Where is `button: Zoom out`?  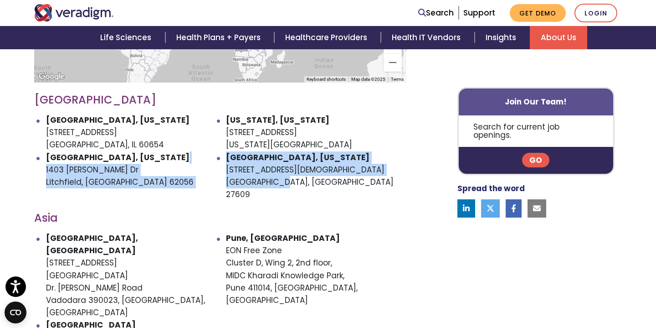
button: Zoom out is located at coordinates (393, 62).